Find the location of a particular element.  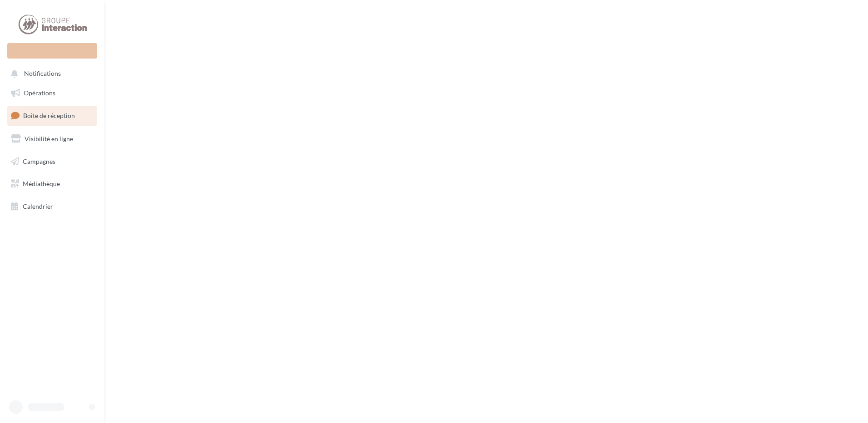

span: Boîte de réception is located at coordinates (49, 115).